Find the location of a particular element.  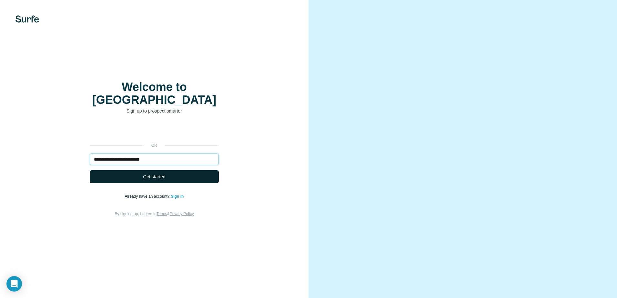

img: Surfe's logo is located at coordinates (27, 19).